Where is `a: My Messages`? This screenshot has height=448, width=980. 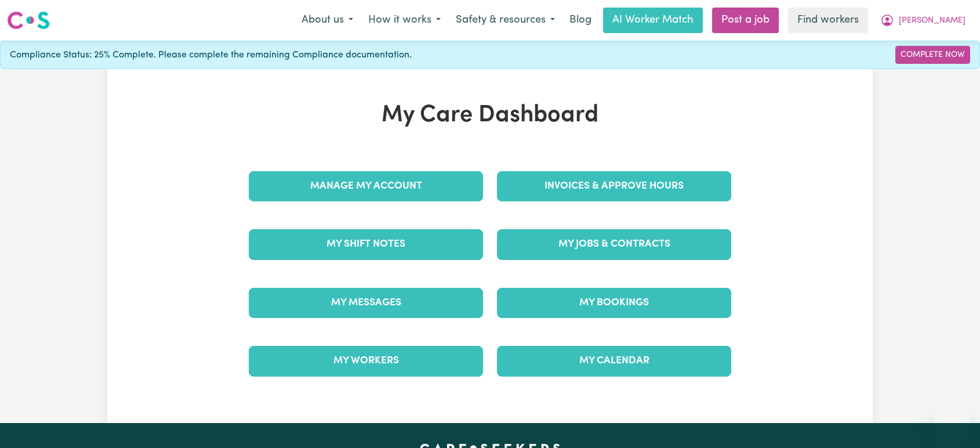
a: My Messages is located at coordinates (367, 304).